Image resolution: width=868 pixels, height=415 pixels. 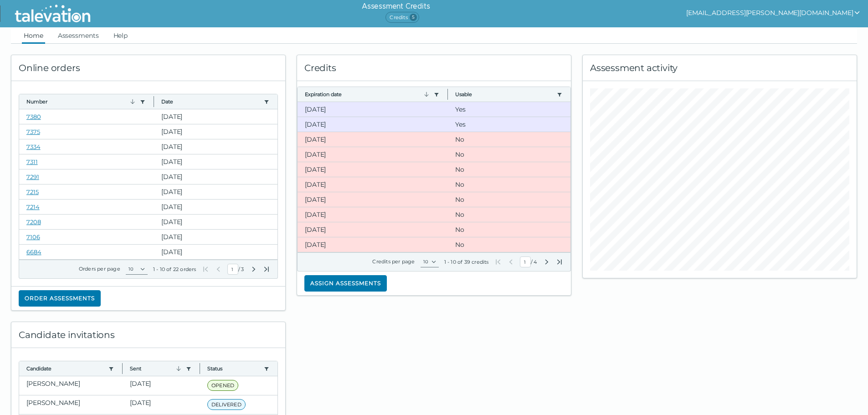 I want to click on span: 5, so click(x=413, y=18).